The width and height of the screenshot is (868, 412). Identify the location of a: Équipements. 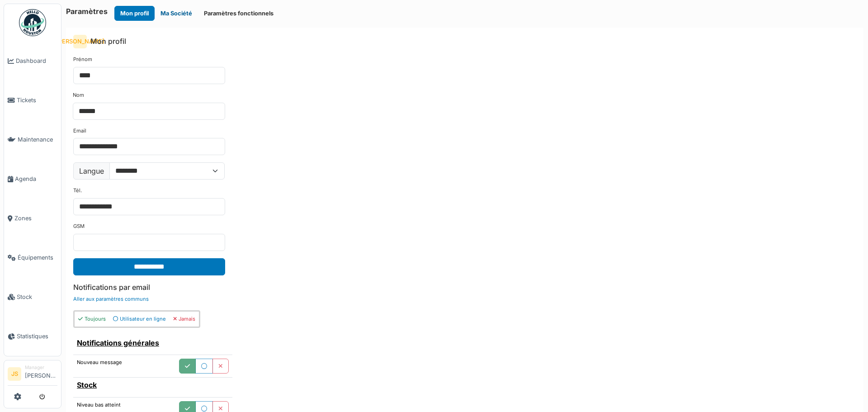
(32, 258).